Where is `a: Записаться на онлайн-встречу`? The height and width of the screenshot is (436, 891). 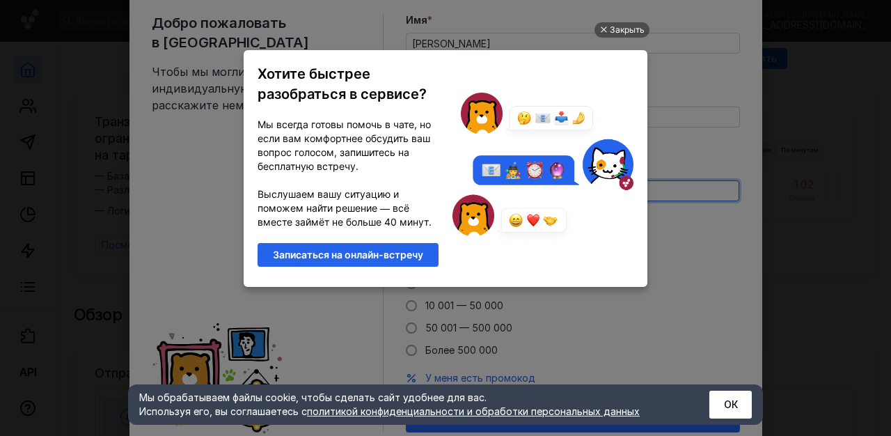
a: Записаться на онлайн-встречу is located at coordinates (348, 255).